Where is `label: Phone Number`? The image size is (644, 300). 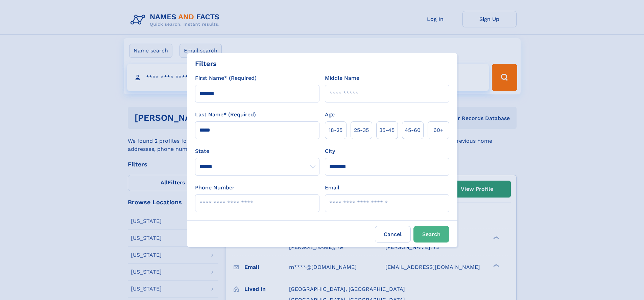 label: Phone Number is located at coordinates (215, 187).